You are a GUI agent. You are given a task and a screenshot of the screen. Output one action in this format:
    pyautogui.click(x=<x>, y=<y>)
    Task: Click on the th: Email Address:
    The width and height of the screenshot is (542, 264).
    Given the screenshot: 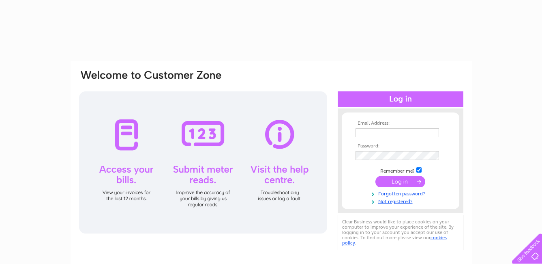 What is the action you would take?
    pyautogui.click(x=401, y=123)
    